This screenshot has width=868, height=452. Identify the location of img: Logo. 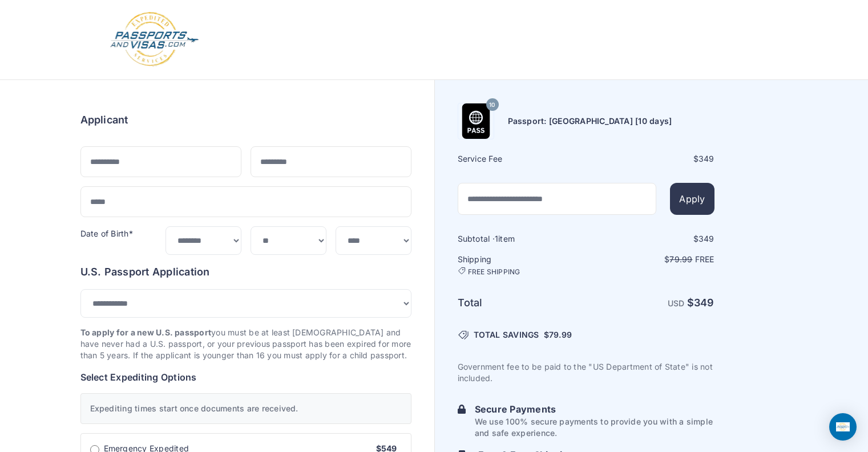
(154, 40).